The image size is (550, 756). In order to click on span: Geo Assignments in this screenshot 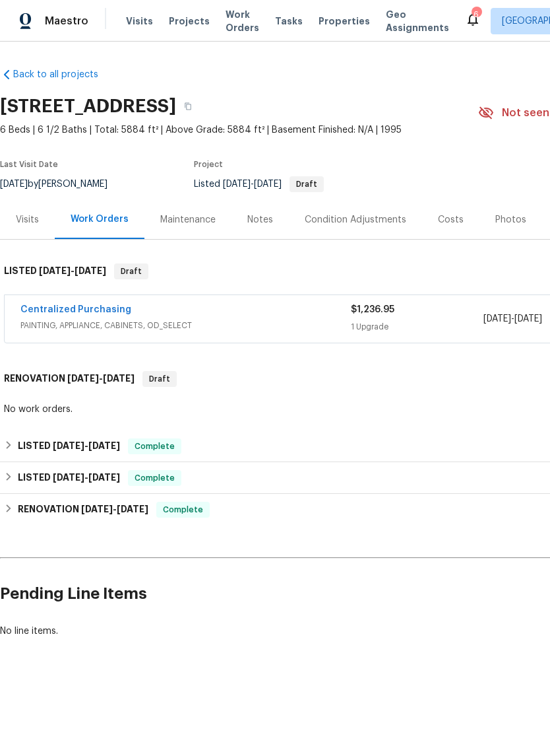, I will do `click(418, 21)`.